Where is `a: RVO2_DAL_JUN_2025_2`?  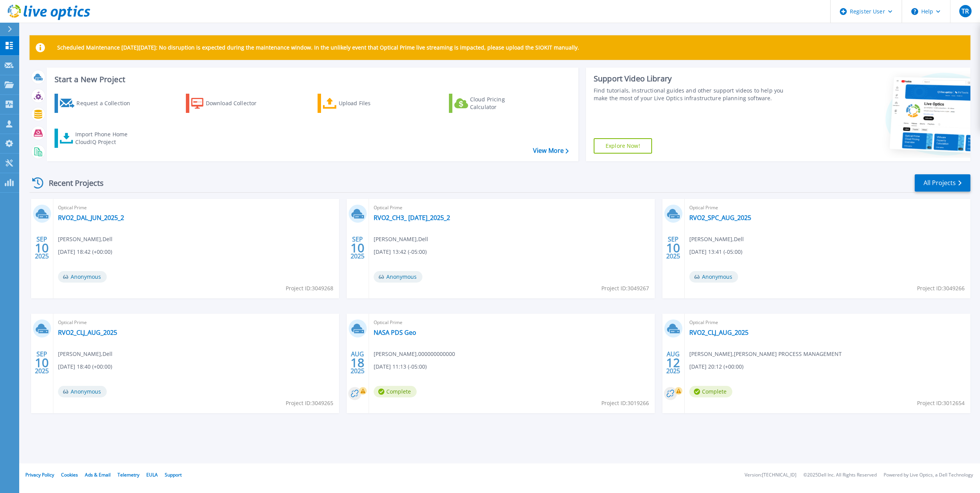
a: RVO2_DAL_JUN_2025_2 is located at coordinates (91, 218).